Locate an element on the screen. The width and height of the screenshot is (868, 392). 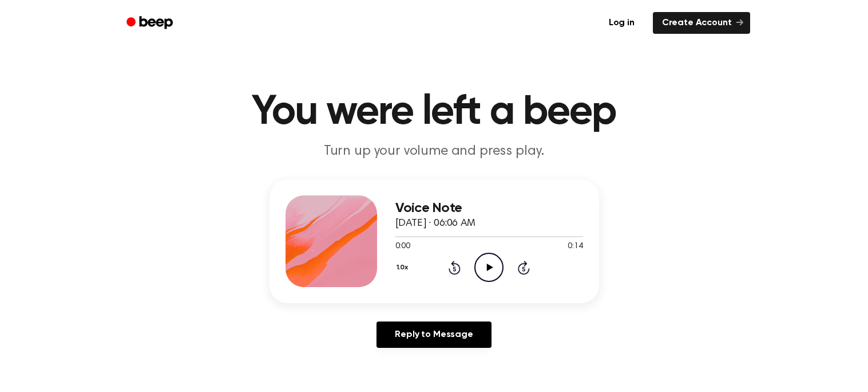
h3: Voice Note is located at coordinates (489, 208).